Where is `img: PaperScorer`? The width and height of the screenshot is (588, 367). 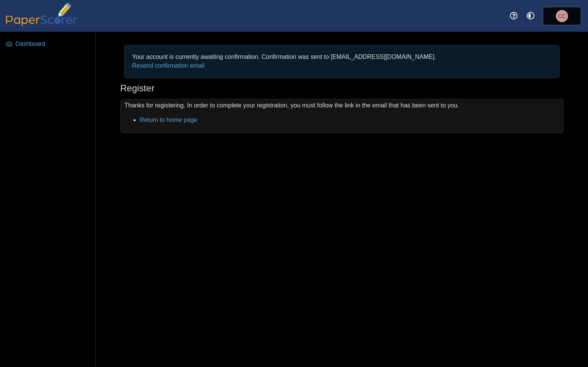
img: PaperScorer is located at coordinates (42, 14).